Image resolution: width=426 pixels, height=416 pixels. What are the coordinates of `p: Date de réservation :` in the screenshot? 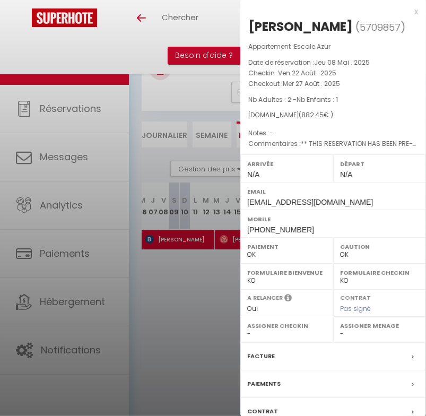 It's located at (333, 63).